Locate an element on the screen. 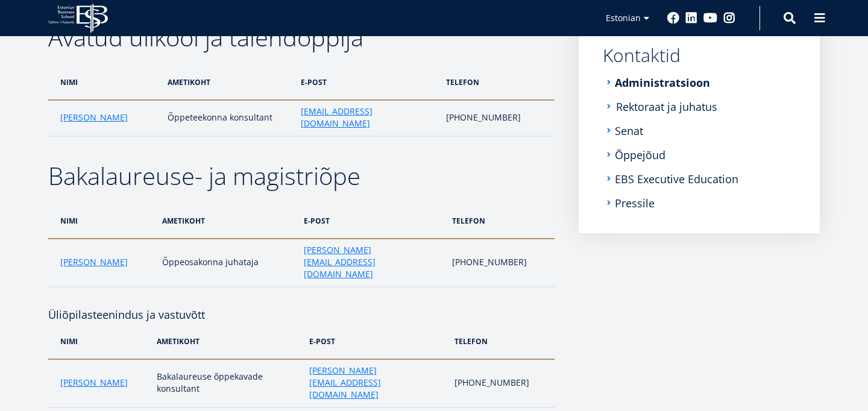 The image size is (868, 411). h2: Avatud ülikool ja täiendõppija is located at coordinates (301, 37).